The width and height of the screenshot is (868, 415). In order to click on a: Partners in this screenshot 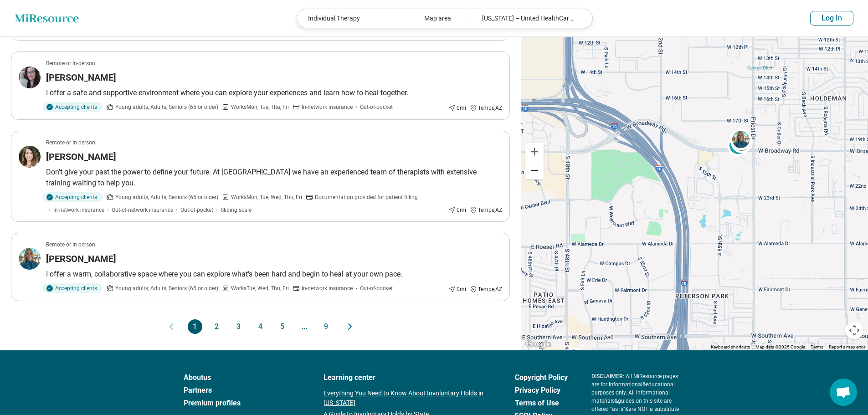, I will do `click(241, 390)`.